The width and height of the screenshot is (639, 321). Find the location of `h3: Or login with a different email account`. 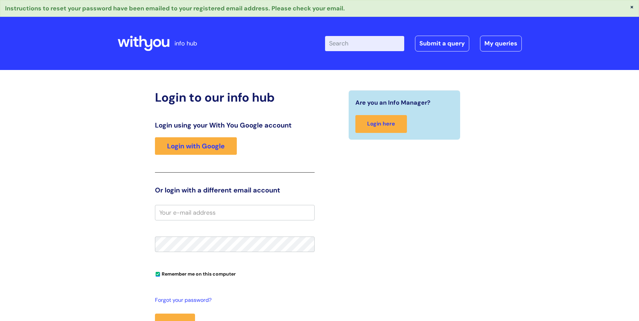

h3: Or login with a different email account is located at coordinates (235, 190).